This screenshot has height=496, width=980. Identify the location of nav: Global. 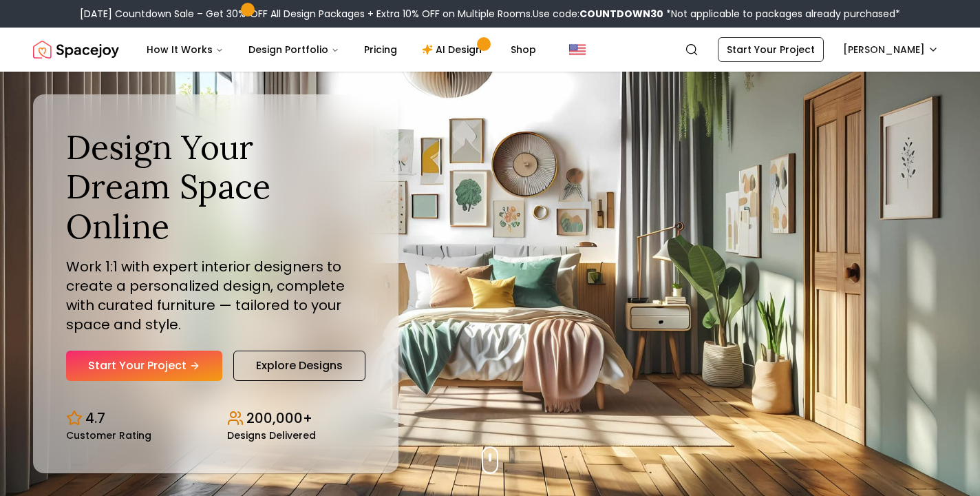
(490, 50).